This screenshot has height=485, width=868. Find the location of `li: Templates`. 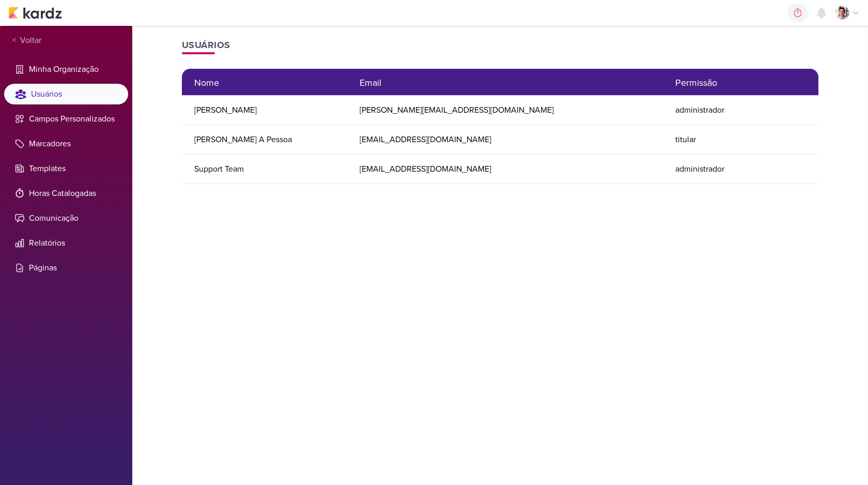

li: Templates is located at coordinates (66, 169).